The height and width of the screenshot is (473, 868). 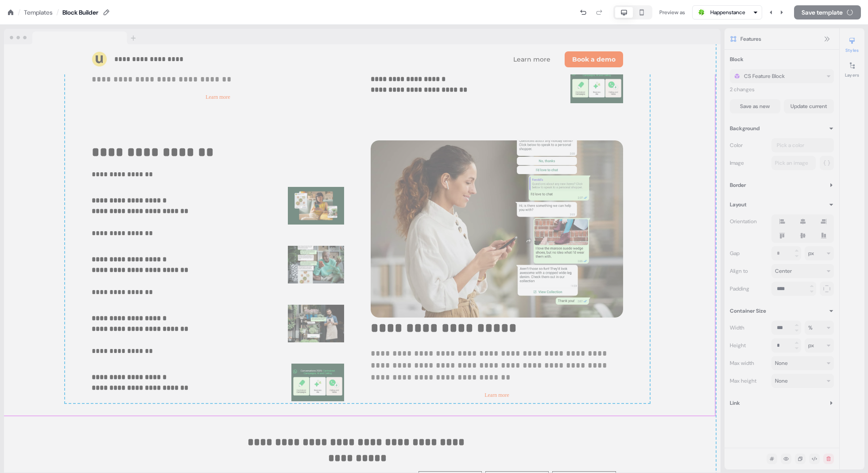 What do you see at coordinates (672, 12) in the screenshot?
I see `div: Preview as` at bounding box center [672, 12].